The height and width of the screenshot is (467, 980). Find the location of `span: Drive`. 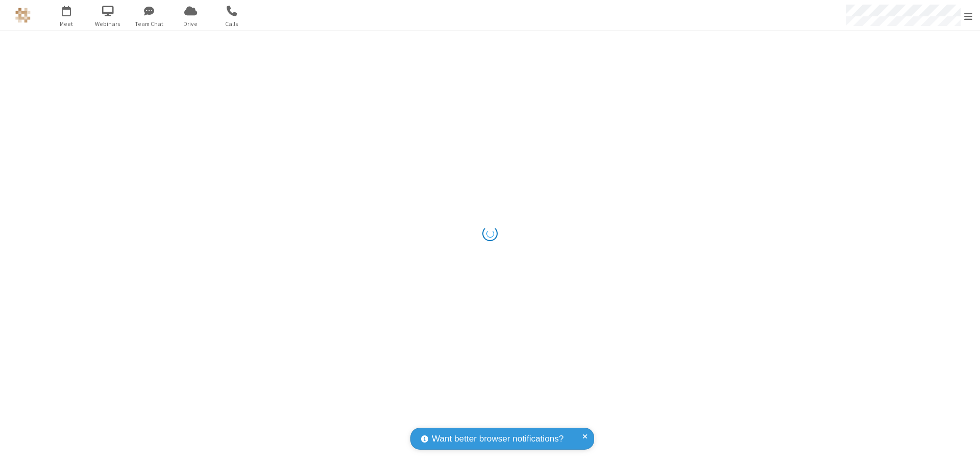

span: Drive is located at coordinates (191, 24).